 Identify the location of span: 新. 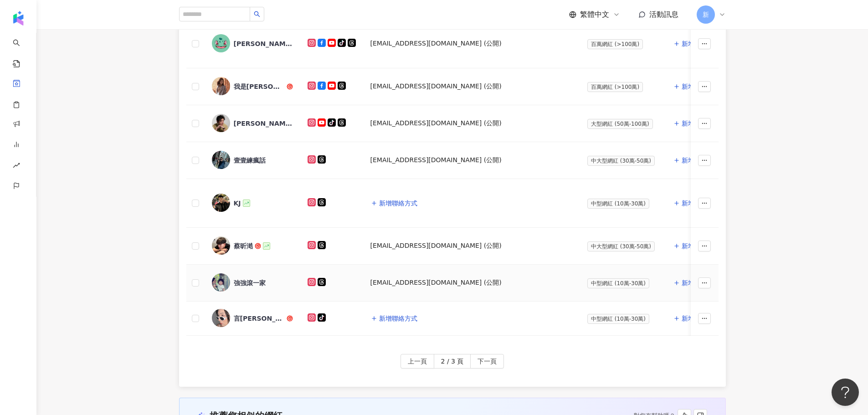
(706, 15).